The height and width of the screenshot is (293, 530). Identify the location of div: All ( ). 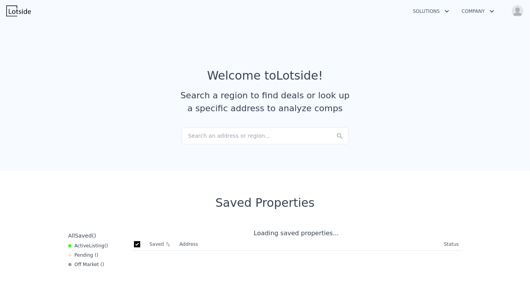
(82, 236).